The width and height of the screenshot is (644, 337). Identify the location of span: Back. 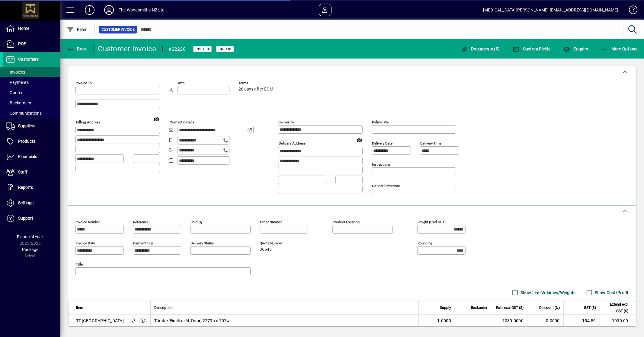
(76, 49).